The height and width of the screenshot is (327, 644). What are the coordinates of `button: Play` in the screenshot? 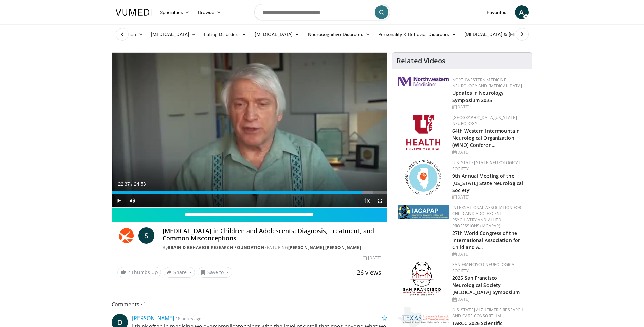 It's located at (119, 201).